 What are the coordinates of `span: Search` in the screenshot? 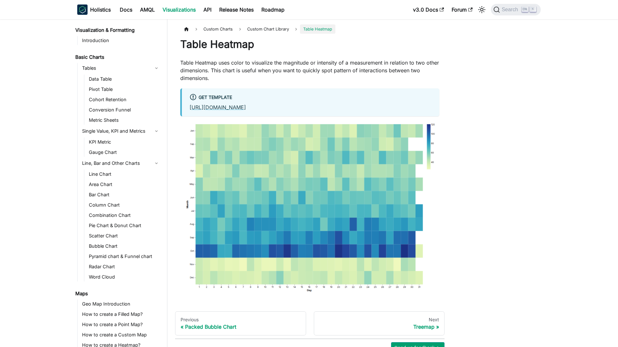 It's located at (511, 10).